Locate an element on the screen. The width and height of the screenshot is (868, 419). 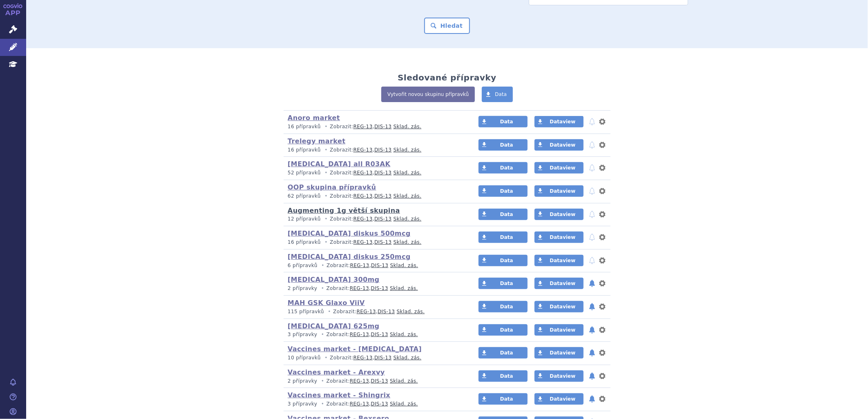
a: Vytvořit novou skupinu přípravků is located at coordinates (428, 94).